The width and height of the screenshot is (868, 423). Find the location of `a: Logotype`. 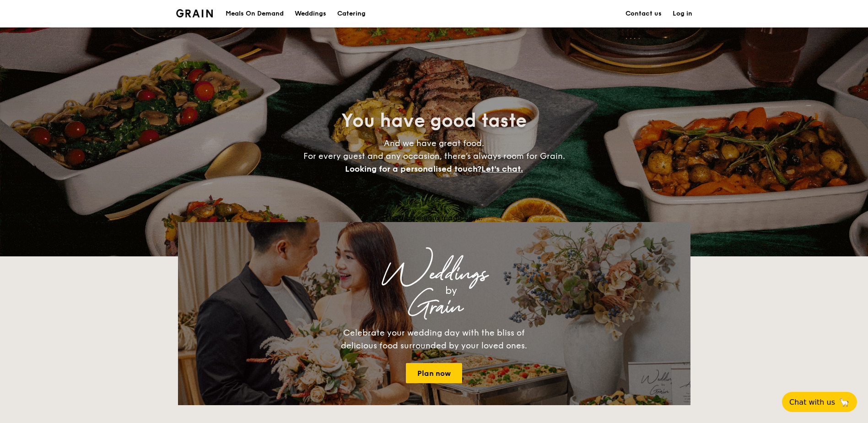

a: Logotype is located at coordinates (195, 14).